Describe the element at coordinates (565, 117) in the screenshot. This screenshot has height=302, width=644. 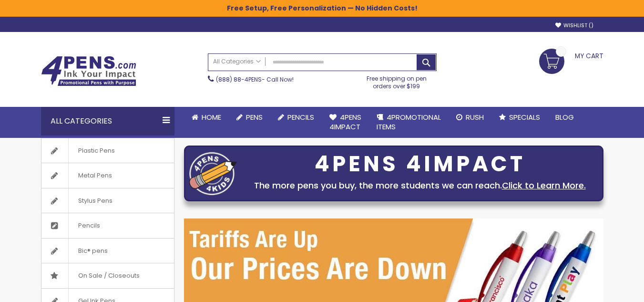
I see `a: Blog` at that location.